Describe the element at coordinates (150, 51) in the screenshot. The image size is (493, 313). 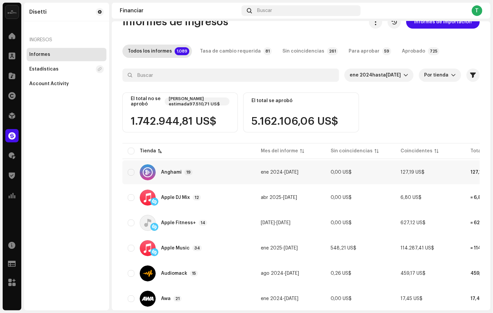
I see `div: Todos los informes` at that location.